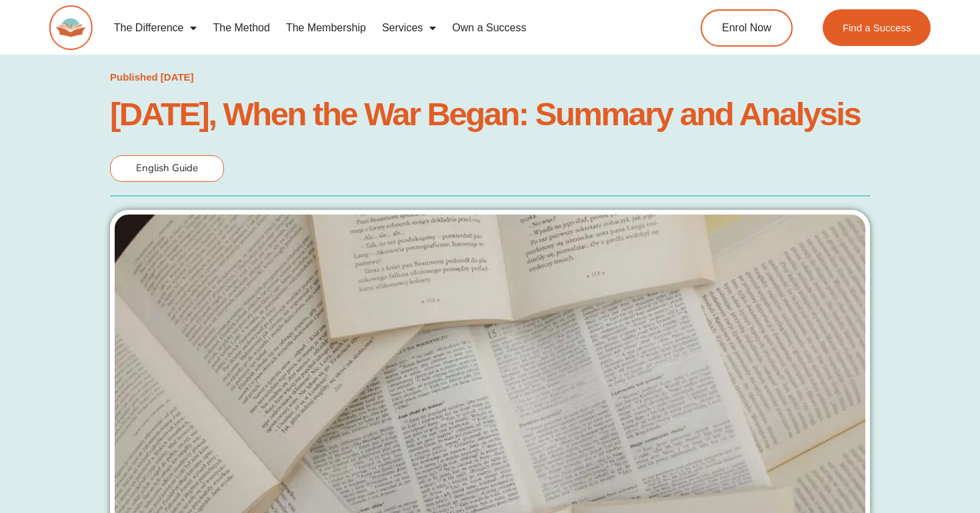 This screenshot has width=980, height=513. I want to click on a: The Method, so click(240, 28).